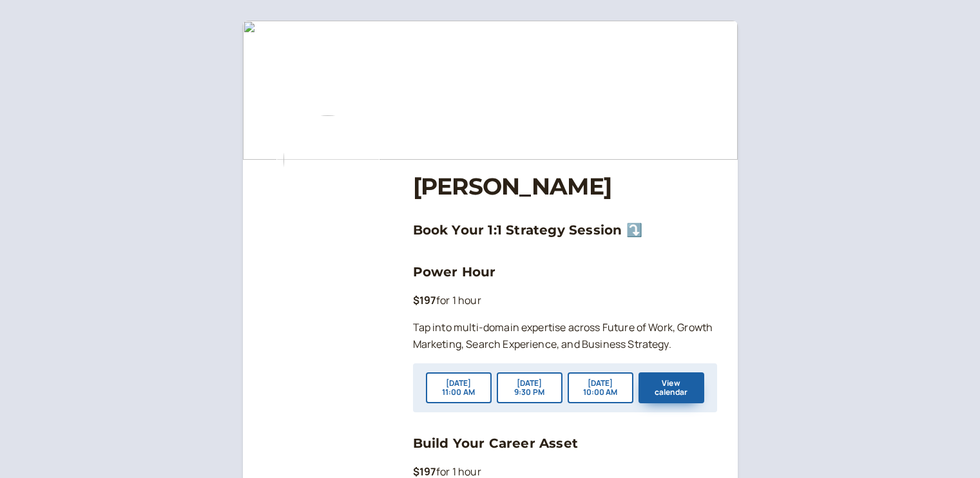 This screenshot has height=478, width=980. What do you see at coordinates (565, 336) in the screenshot?
I see `p: Tap into multi-domain expertise across Future of Work, Growth Marketing, Search Experience, and B...` at bounding box center [565, 336].